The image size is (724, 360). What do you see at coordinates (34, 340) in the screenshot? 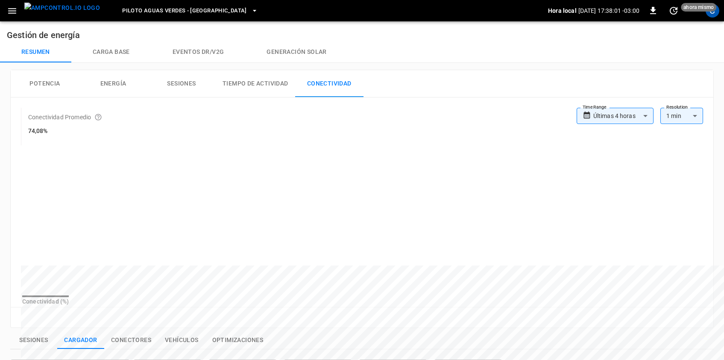
I see `button: show latest sessions` at bounding box center [34, 340].